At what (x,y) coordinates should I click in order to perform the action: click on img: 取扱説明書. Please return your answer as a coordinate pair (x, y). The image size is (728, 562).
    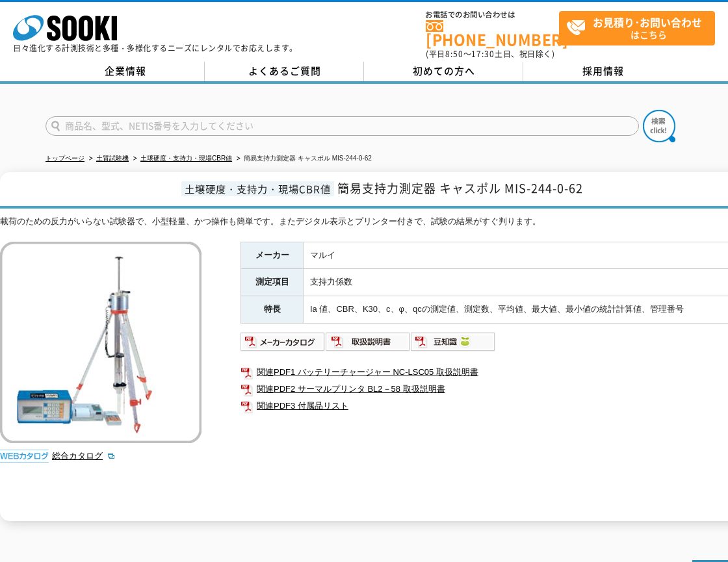
    Looking at the image, I should click on (368, 342).